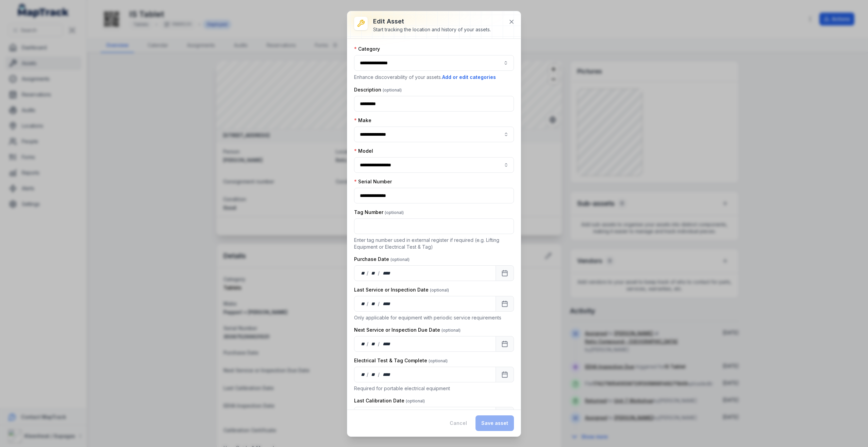 The width and height of the screenshot is (868, 447). I want to click on input: asset-edit:cf[8d30bdcc-ee20-45c2-b158-112416eb6043]-label, so click(434, 135).